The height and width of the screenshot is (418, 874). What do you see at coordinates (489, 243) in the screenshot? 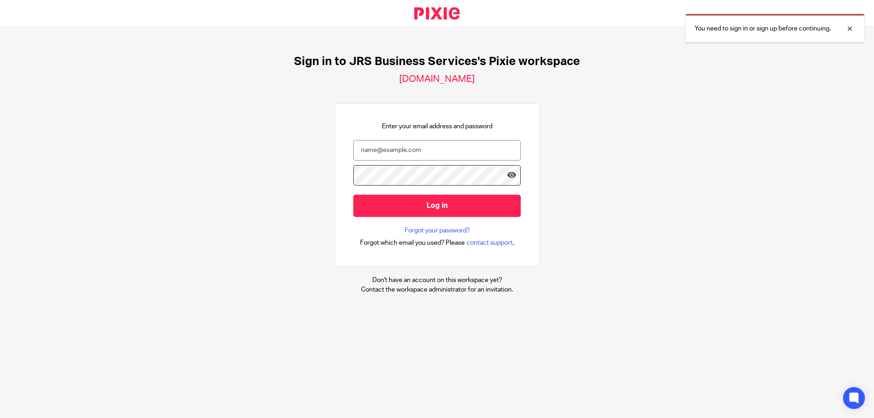
I see `span: contact support` at bounding box center [489, 243].